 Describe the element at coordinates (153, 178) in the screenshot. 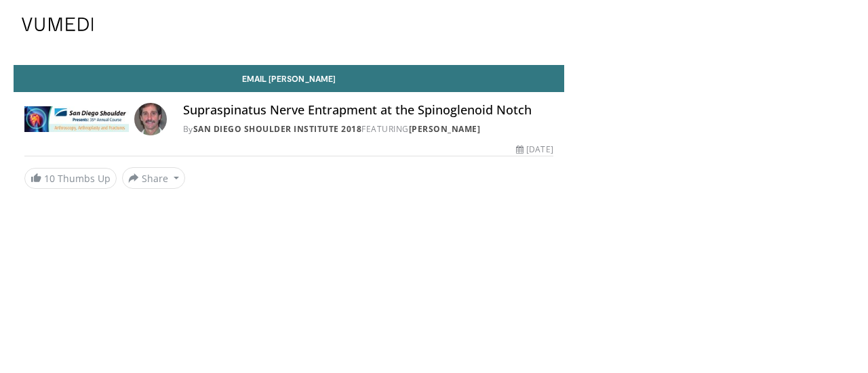

I see `button: Share` at that location.